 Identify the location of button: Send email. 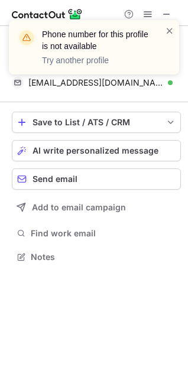
(96, 179).